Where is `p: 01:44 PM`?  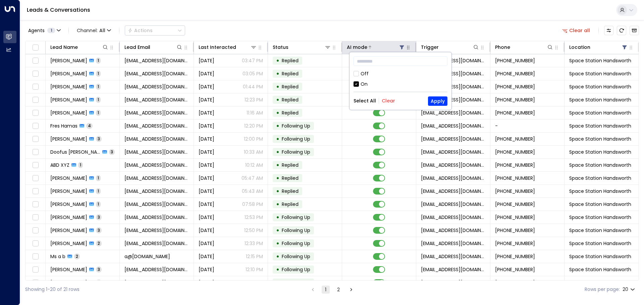
p: 01:44 PM is located at coordinates (253, 87).